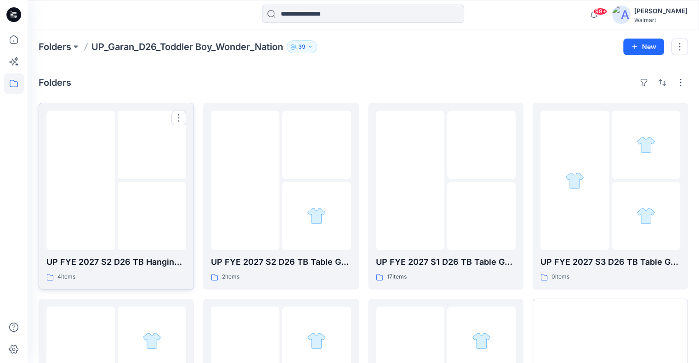 The width and height of the screenshot is (699, 363). I want to click on img: folder 1, so click(574, 181).